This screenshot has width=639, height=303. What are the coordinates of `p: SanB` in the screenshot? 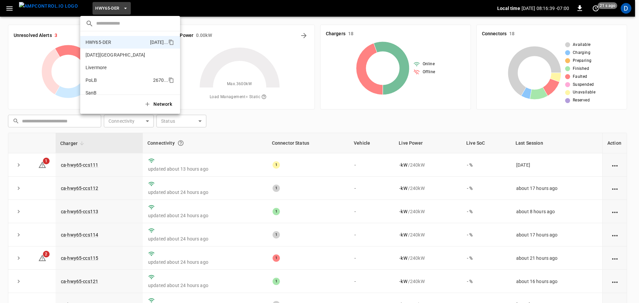 It's located at (91, 93).